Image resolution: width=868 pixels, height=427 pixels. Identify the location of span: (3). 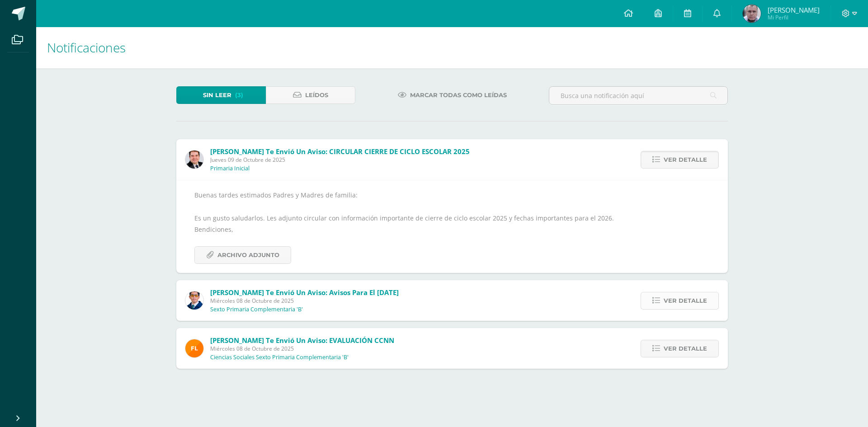
(239, 95).